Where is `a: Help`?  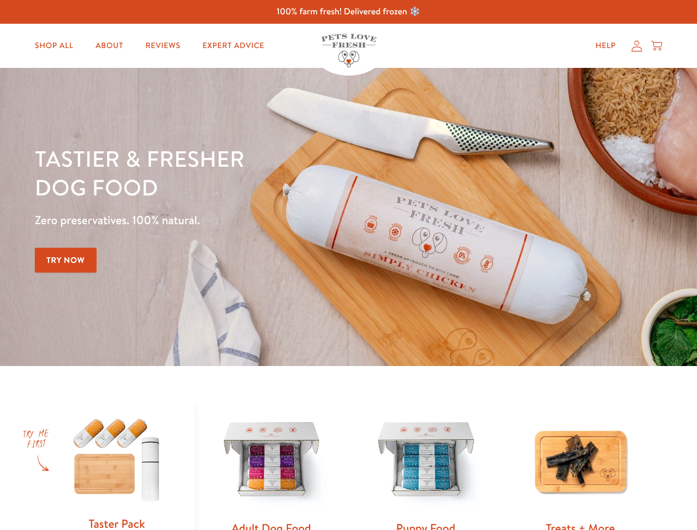
a: Help is located at coordinates (605, 46).